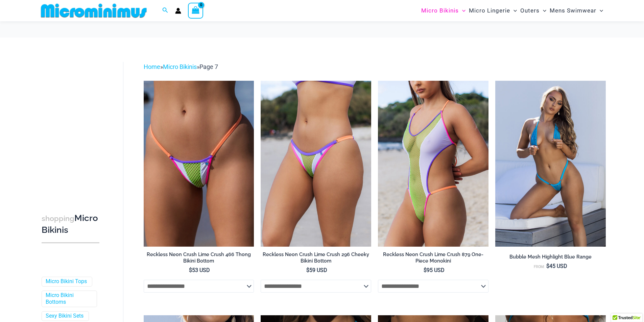 Image resolution: width=644 pixels, height=322 pixels. Describe the element at coordinates (316, 258) in the screenshot. I see `h2: Reckless Neon Crush Lime Crush 296 Cheeky Bikini Bottom` at that location.